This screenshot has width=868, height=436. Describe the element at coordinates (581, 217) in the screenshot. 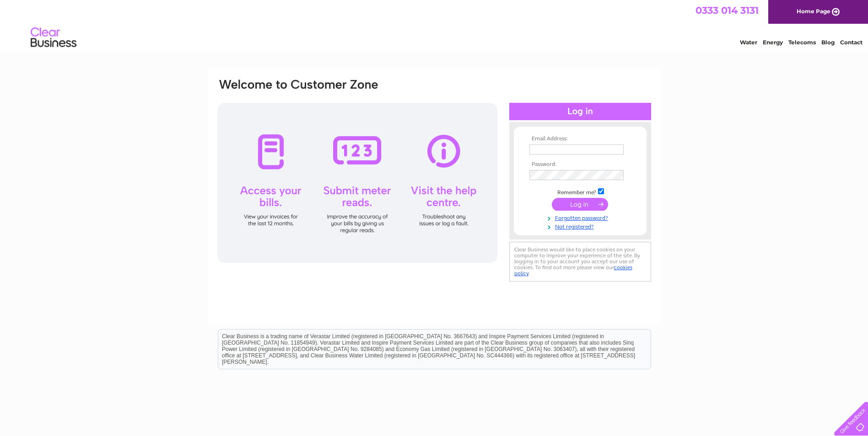

I see `a: Forgotten password?` at that location.